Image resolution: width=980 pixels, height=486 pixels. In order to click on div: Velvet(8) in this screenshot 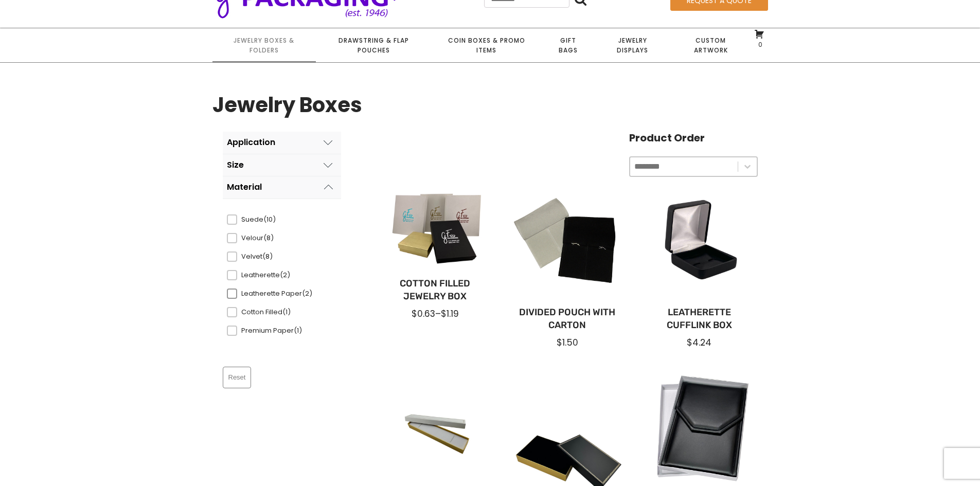, I will do `click(270, 257)`.